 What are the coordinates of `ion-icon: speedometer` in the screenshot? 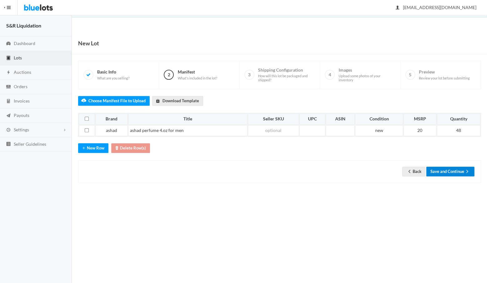 It's located at (8, 44).